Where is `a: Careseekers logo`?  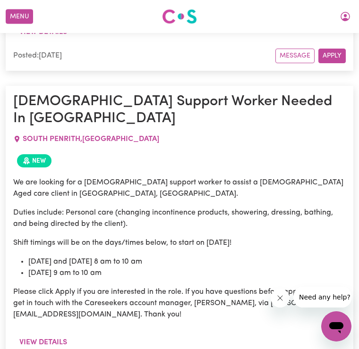 a: Careseekers logo is located at coordinates (179, 17).